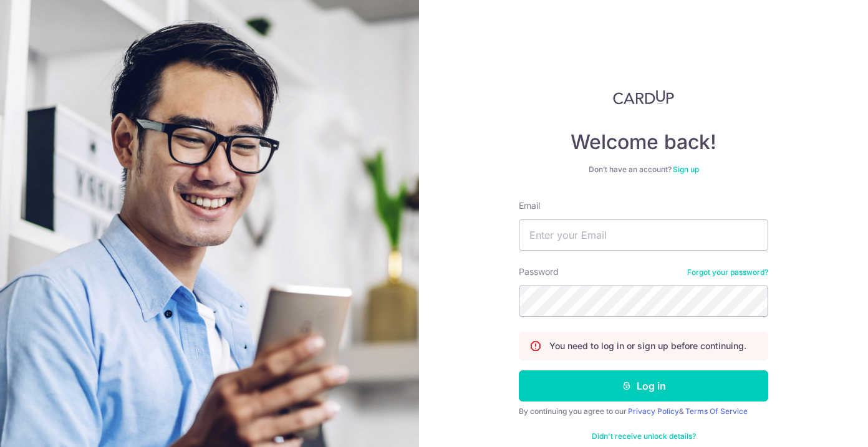 This screenshot has height=447, width=868. What do you see at coordinates (529, 206) in the screenshot?
I see `label: Email` at bounding box center [529, 206].